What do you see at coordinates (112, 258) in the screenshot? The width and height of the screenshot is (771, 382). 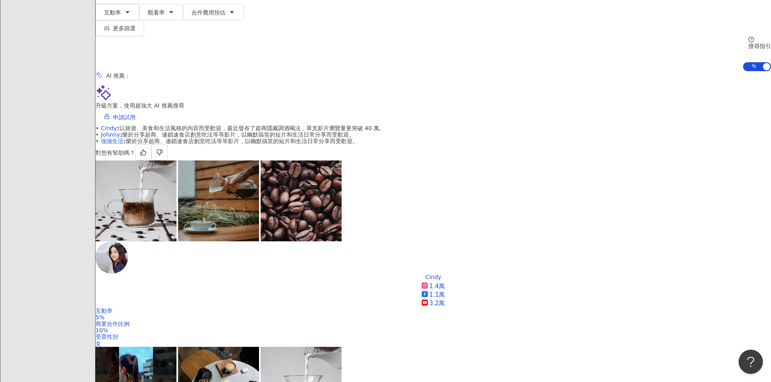 I see `img: KOL Avatar` at bounding box center [112, 258].